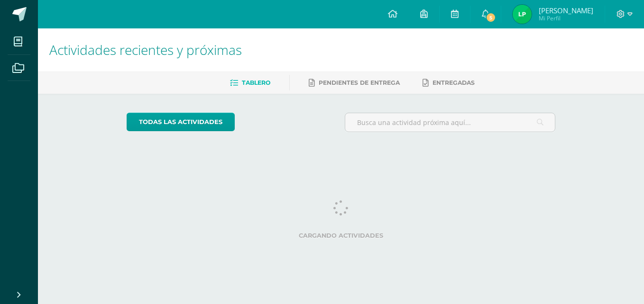  I want to click on img: 5bd285644e8b6dbc372e40adaaf14996.png, so click(522, 14).